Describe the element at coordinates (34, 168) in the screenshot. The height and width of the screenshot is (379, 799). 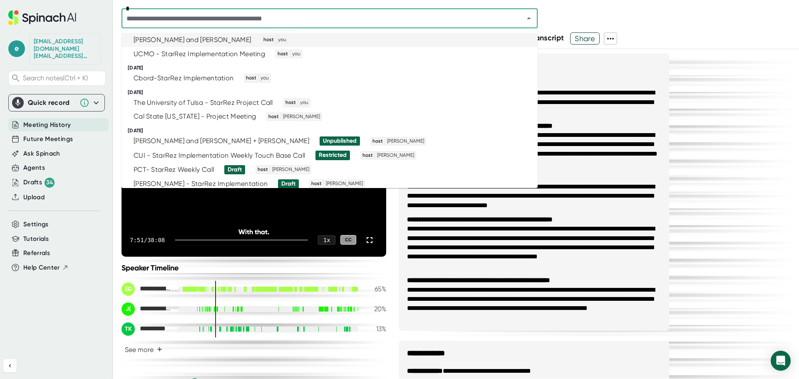
I see `div: Agents` at that location.